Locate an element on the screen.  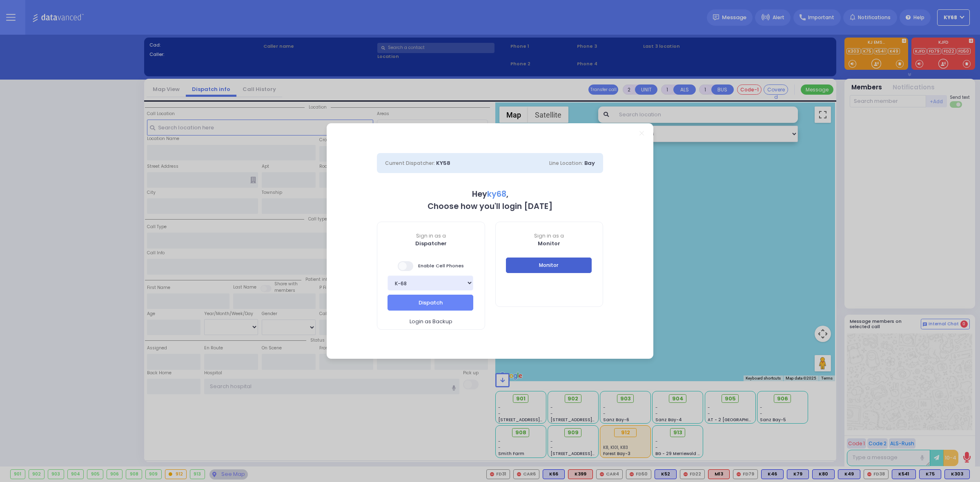
span: Current Dispatcher: is located at coordinates (410, 163).